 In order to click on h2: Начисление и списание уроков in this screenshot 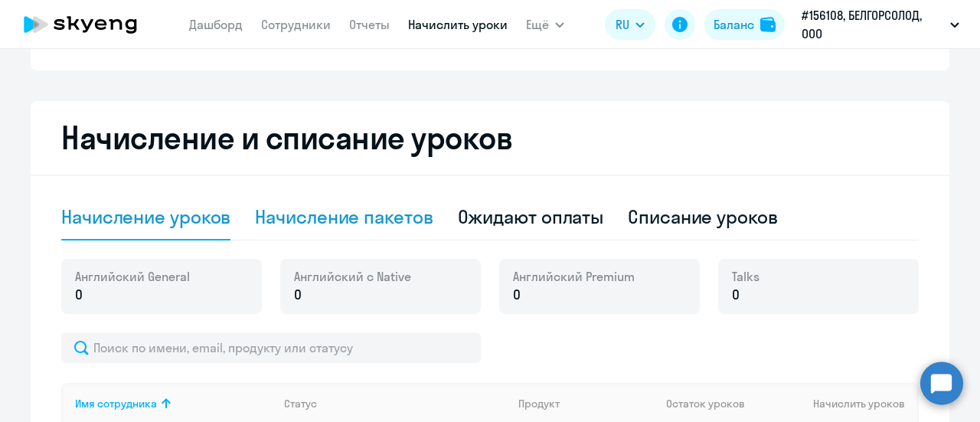, I will do `click(490, 138)`.